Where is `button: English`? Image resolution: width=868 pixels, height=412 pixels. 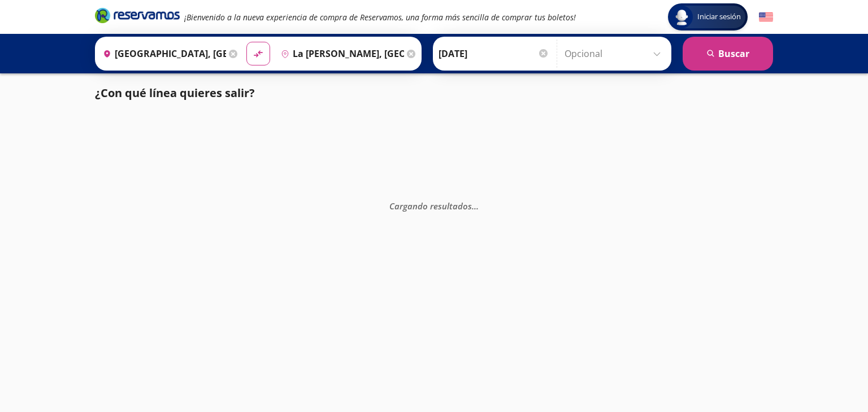 button: English is located at coordinates (766, 17).